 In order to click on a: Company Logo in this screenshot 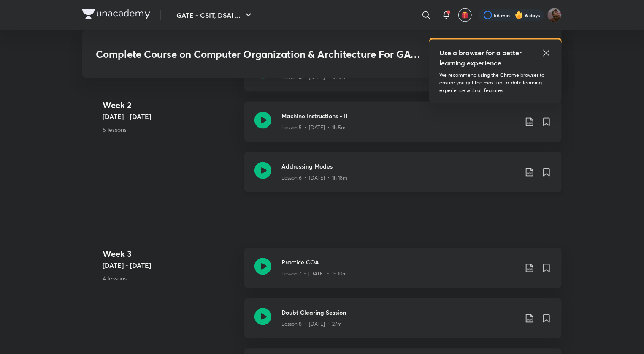, I will do `click(116, 15)`.